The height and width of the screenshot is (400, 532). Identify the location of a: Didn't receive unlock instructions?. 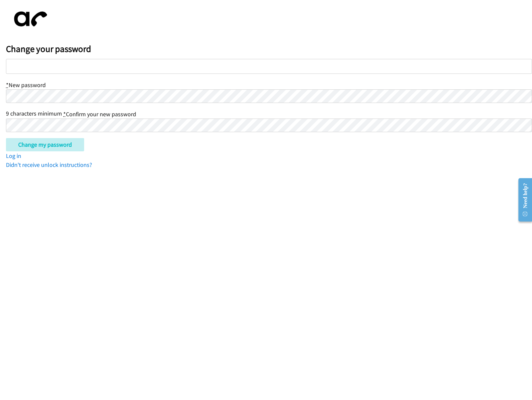
(49, 165).